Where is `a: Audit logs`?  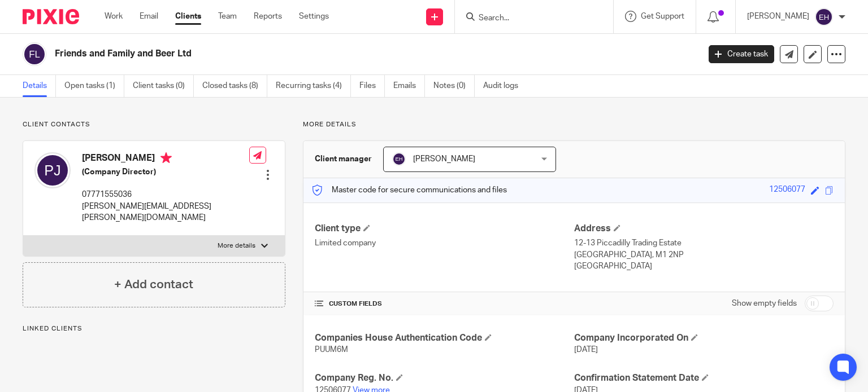 a: Audit logs is located at coordinates (505, 86).